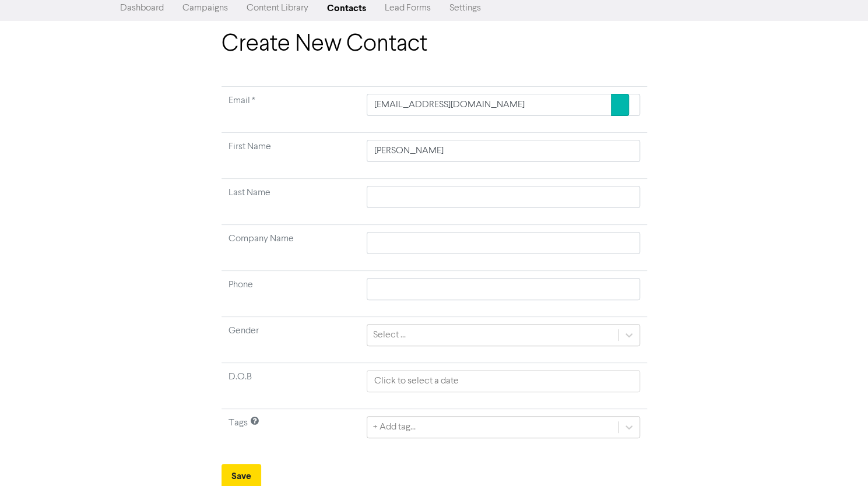  Describe the element at coordinates (290, 294) in the screenshot. I see `td: Phone` at that location.